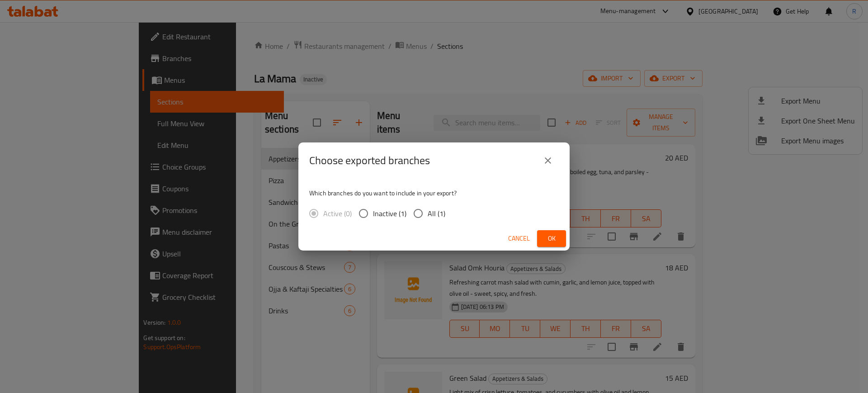 This screenshot has height=393, width=868. What do you see at coordinates (519, 238) in the screenshot?
I see `button: Cancel` at bounding box center [519, 238].